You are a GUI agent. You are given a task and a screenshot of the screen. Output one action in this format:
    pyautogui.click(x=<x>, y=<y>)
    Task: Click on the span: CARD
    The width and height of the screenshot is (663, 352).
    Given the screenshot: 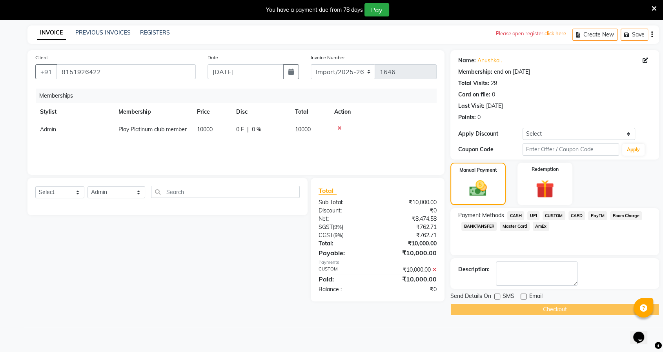 What is the action you would take?
    pyautogui.click(x=576, y=216)
    